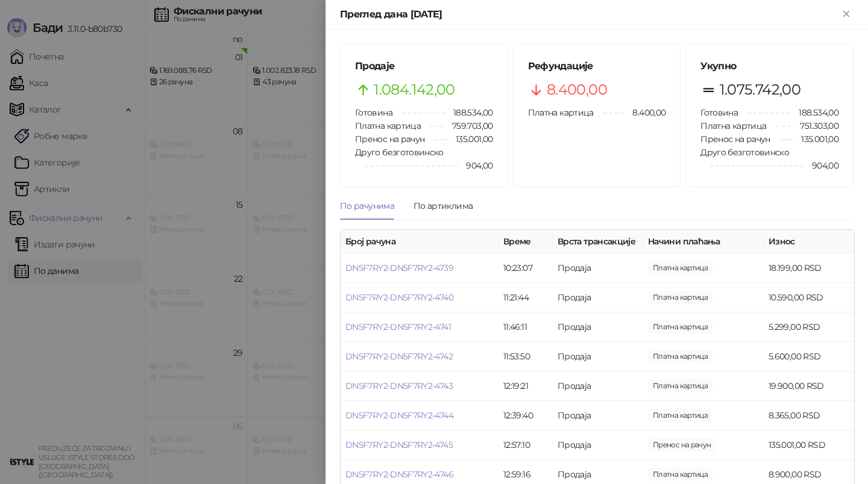 This screenshot has width=868, height=484. What do you see at coordinates (597, 66) in the screenshot?
I see `h5: Рефундације` at bounding box center [597, 66].